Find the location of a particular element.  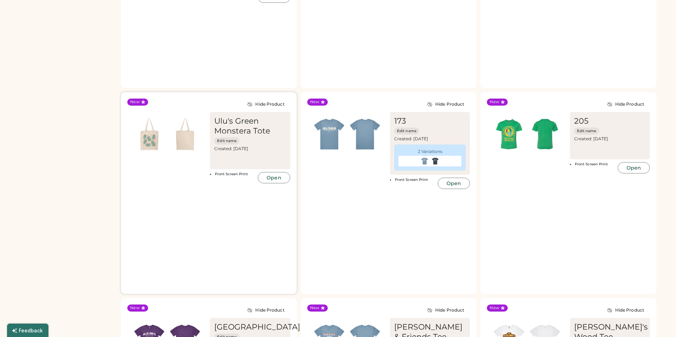

div: 2 Variations is located at coordinates (430, 152).